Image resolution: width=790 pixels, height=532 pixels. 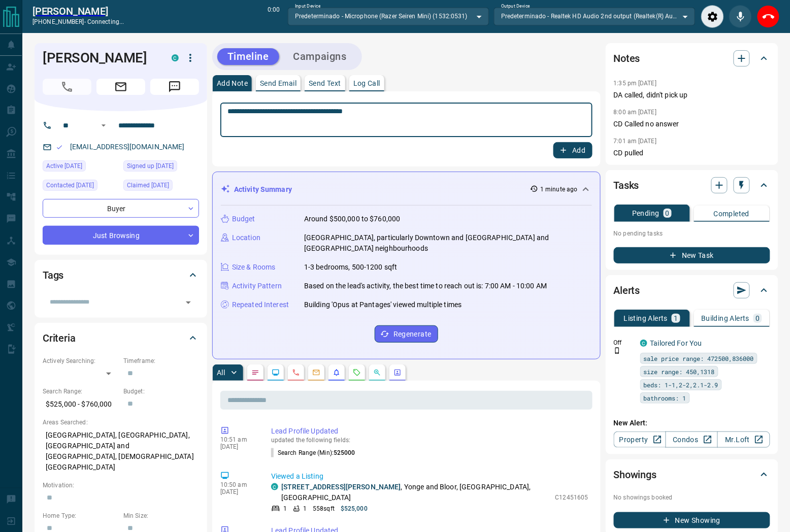 What do you see at coordinates (692, 124) in the screenshot?
I see `p: CD Called no answer` at bounding box center [692, 124].